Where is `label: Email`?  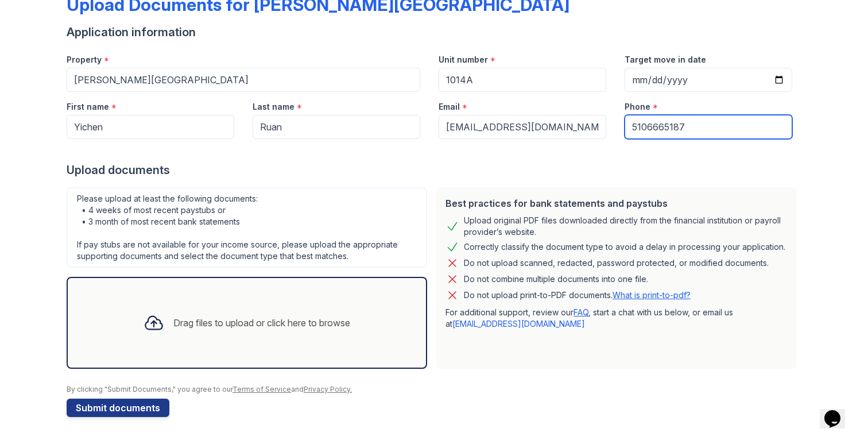
label: Email is located at coordinates (449, 107).